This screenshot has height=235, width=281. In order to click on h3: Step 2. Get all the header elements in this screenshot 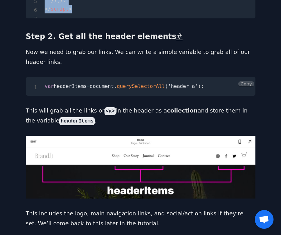, I will do `click(140, 36)`.